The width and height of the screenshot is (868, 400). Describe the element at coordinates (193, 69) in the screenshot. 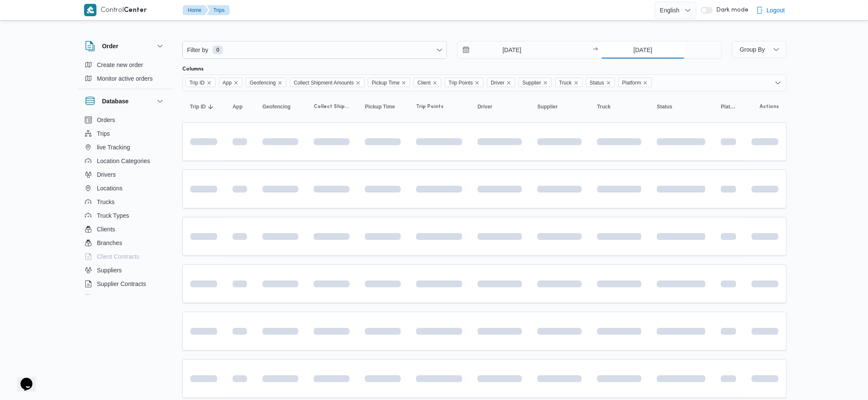

I see `label: Columns` at that location.